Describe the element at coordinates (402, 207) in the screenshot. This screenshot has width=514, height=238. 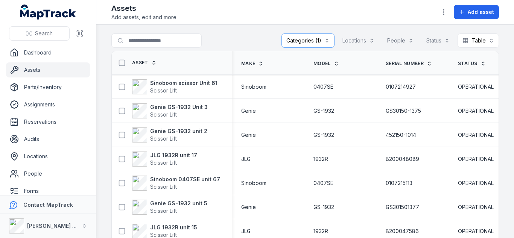
I see `span: GS301501377` at that location.